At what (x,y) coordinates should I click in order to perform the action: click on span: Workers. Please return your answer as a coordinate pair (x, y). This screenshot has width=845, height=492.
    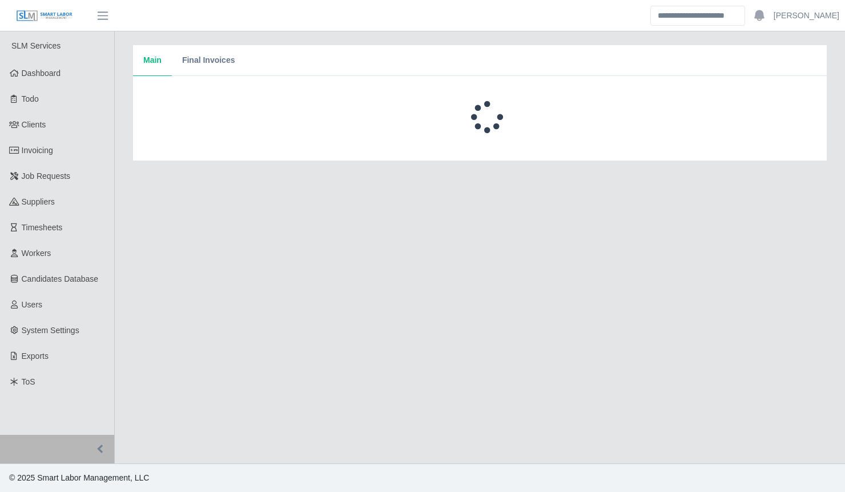
    Looking at the image, I should click on (37, 253).